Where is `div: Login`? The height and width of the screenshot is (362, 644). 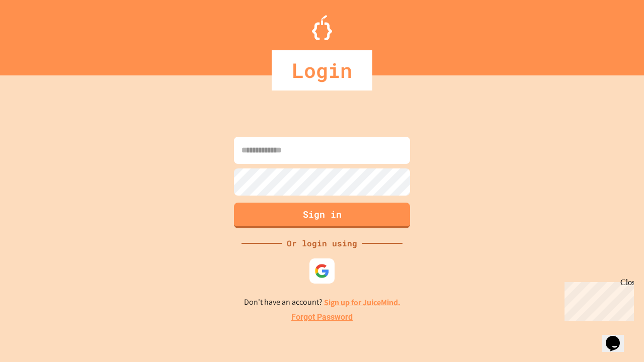 div: Login is located at coordinates (322, 71).